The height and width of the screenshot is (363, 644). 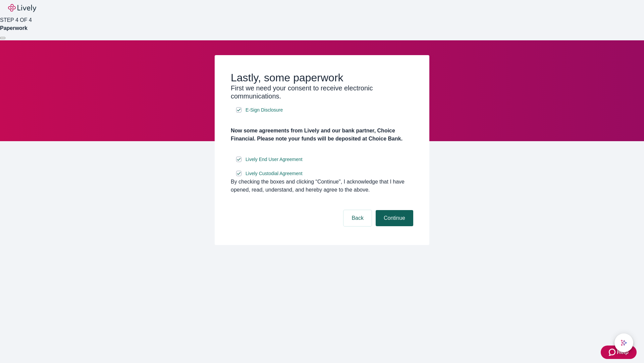 What do you see at coordinates (624, 343) in the screenshot?
I see `button: chat` at bounding box center [624, 343].